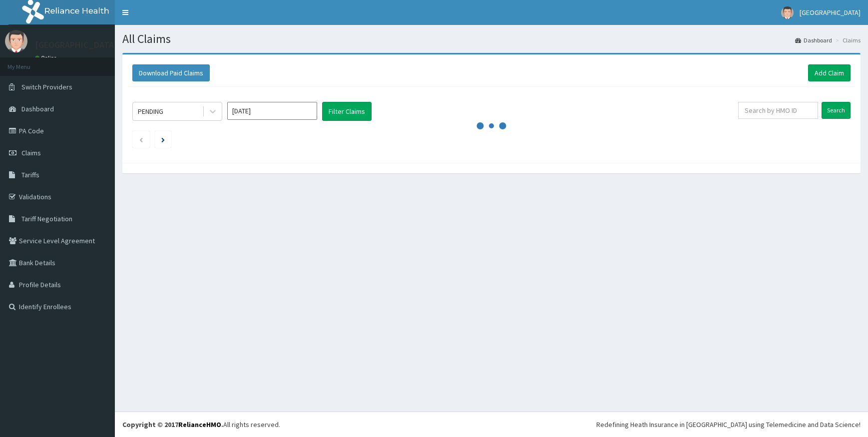 The height and width of the screenshot is (437, 868). Describe the element at coordinates (491, 126) in the screenshot. I see `svg: audio-loading` at that location.